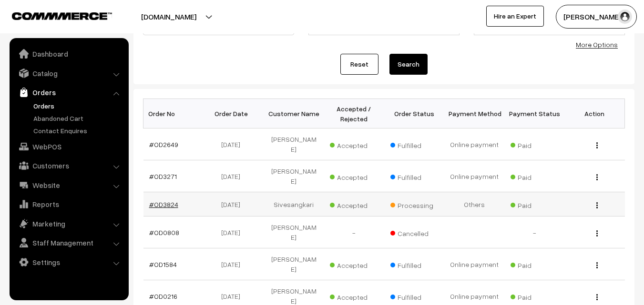 The image size is (644, 305). What do you see at coordinates (594, 114) in the screenshot?
I see `th: Action` at bounding box center [594, 114].